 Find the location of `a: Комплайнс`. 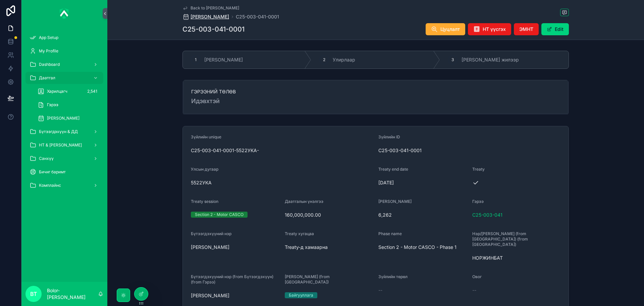

a: Комплайнс is located at coordinates (65, 185).